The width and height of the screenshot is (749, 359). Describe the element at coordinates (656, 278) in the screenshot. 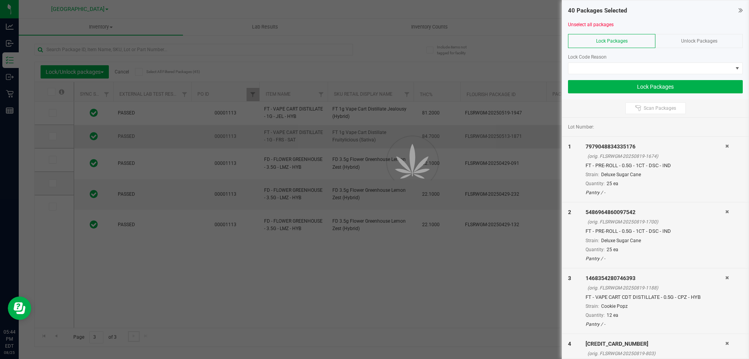

I see `div: 1468354280746393` at that location.